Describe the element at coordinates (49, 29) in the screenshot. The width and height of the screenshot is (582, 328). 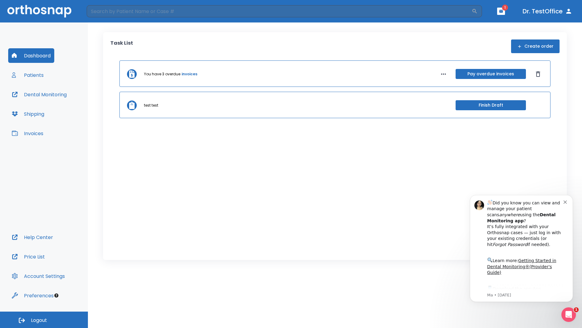
I see `i: anywhere` at that location.